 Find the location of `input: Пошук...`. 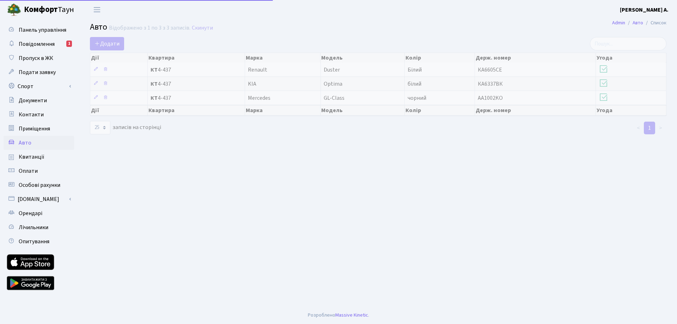

input: Пошук... is located at coordinates (628, 44).